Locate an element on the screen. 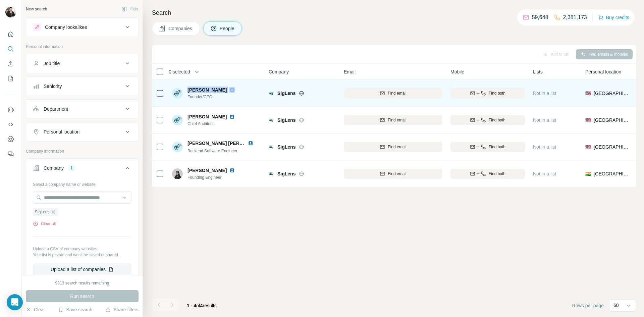 This screenshot has height=317, width=644. div: Company lookalikes is located at coordinates (66, 27).